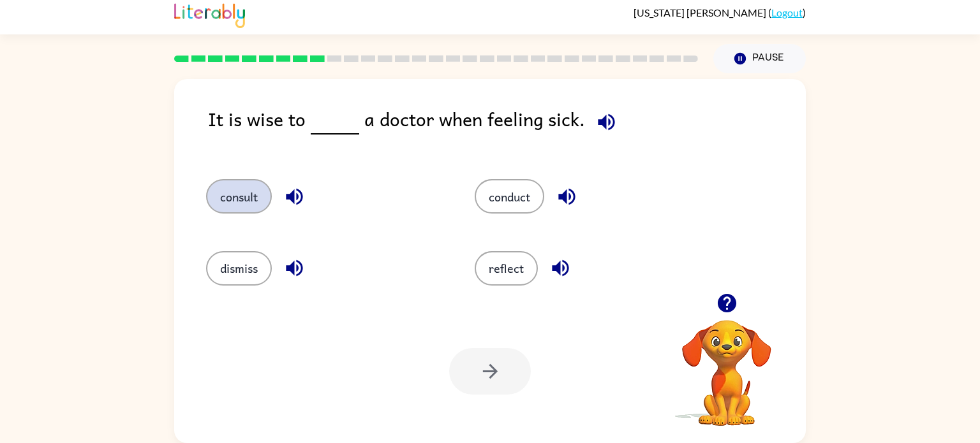 This screenshot has width=980, height=443. What do you see at coordinates (726, 364) in the screenshot?
I see `video: Your browser must support playing .mp4 files to use Literably. Please try using another browser.` at bounding box center [726, 364].